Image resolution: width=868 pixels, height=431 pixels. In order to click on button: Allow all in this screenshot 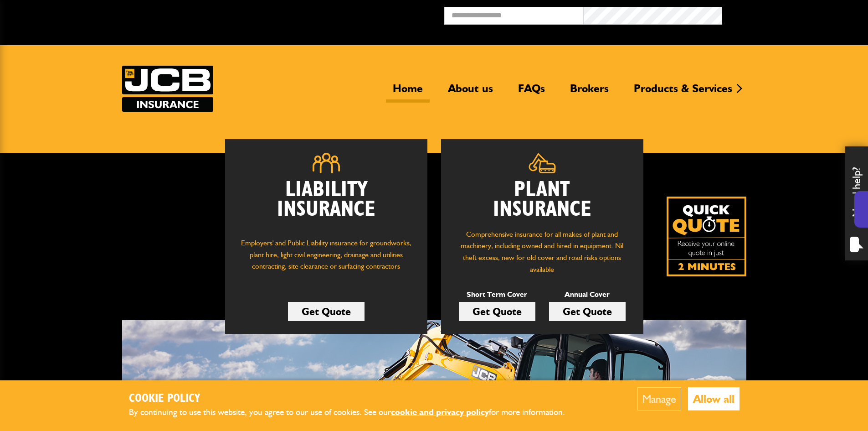, I will do `click(714, 398)`.